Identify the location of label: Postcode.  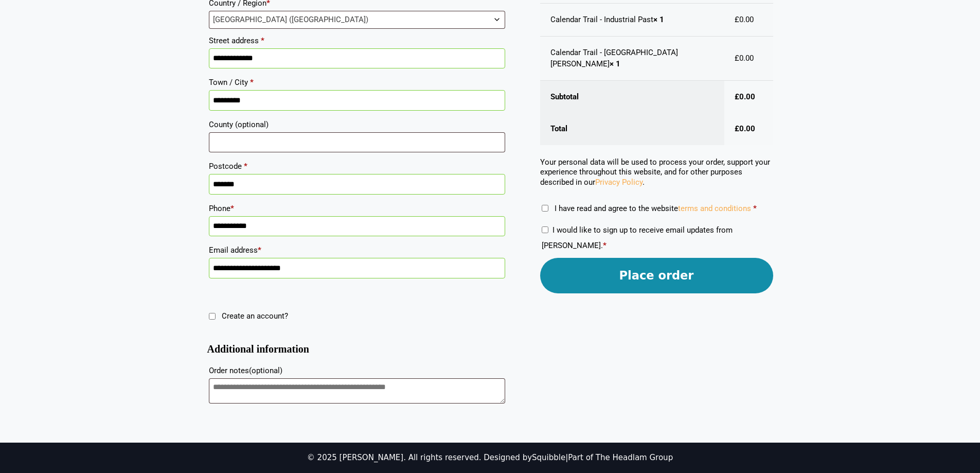
(357, 166).